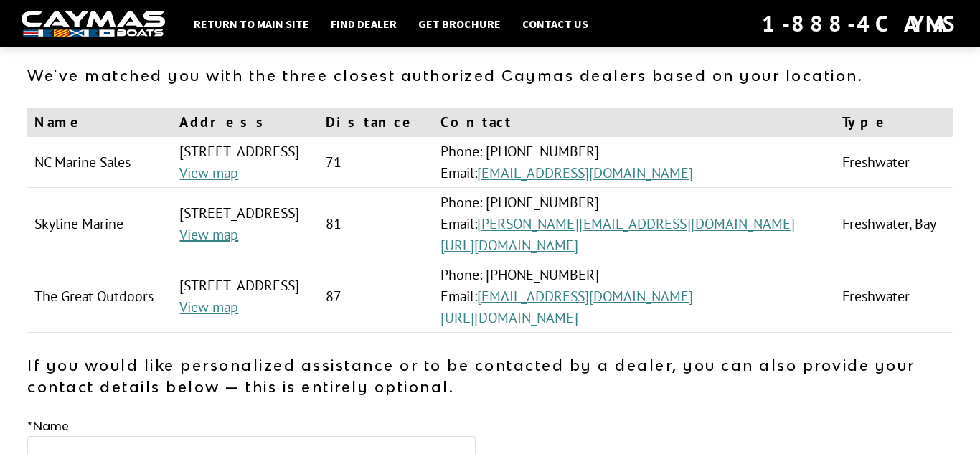  What do you see at coordinates (376, 296) in the screenshot?
I see `td: 87` at bounding box center [376, 296].